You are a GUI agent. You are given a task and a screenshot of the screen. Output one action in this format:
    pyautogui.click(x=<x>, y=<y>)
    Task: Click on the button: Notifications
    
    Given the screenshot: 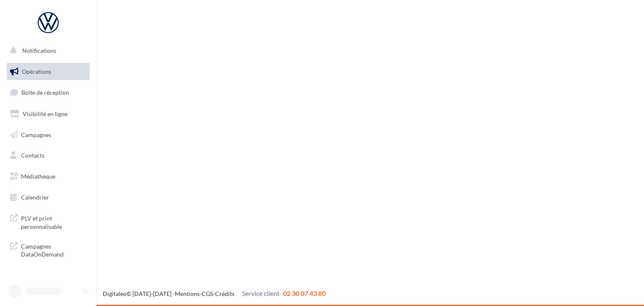 What is the action you would take?
    pyautogui.click(x=47, y=50)
    